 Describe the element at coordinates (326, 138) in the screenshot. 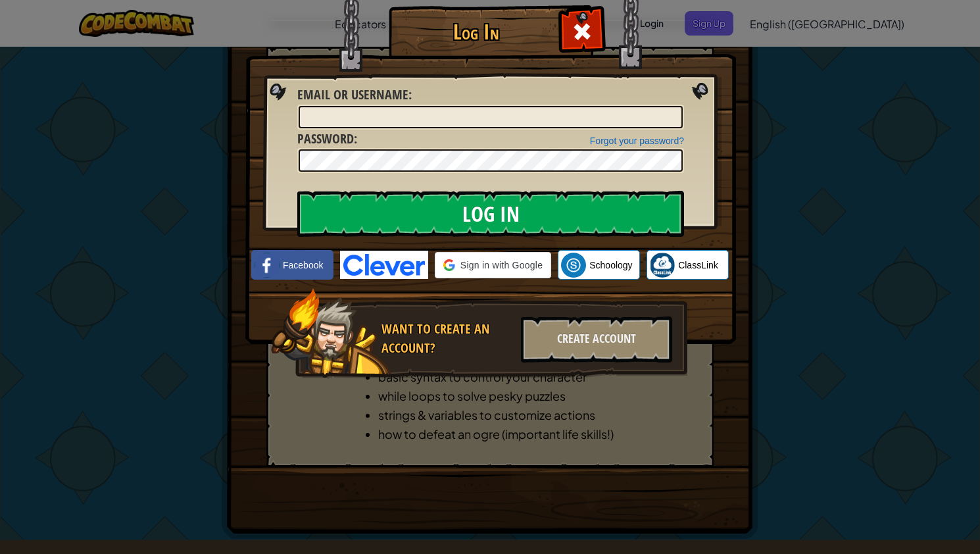

I see `span: Password` at that location.